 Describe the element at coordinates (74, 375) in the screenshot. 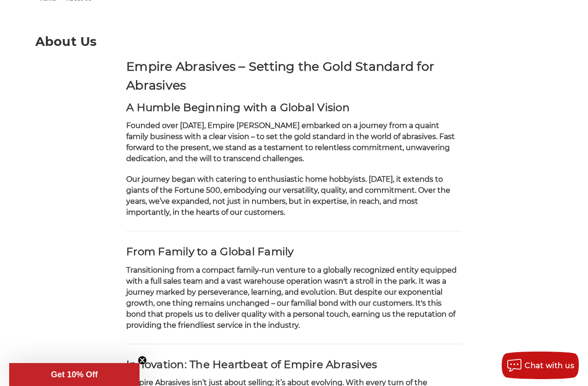

I see `div: Get 10% OffClose teaser` at that location.